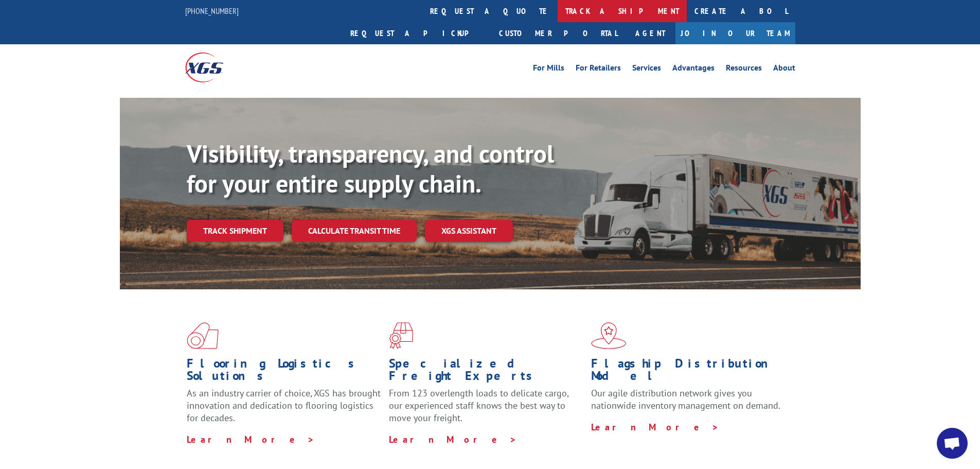  What do you see at coordinates (650, 33) in the screenshot?
I see `a: Agent` at bounding box center [650, 33].